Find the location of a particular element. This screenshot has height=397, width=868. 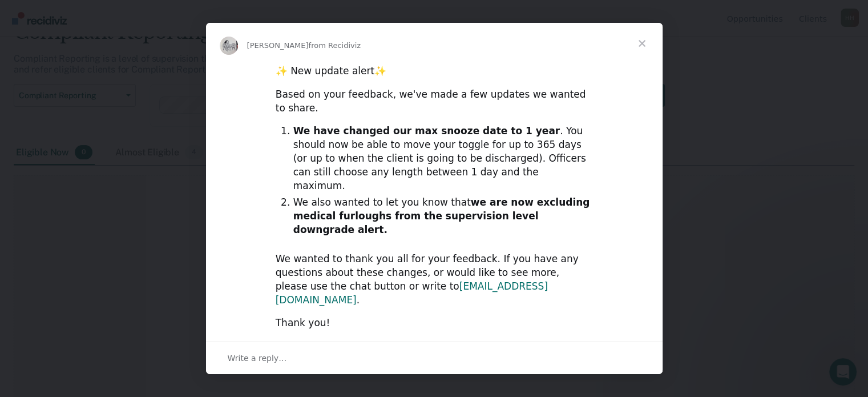

div: ✨ New update alert✨ is located at coordinates (434, 71).